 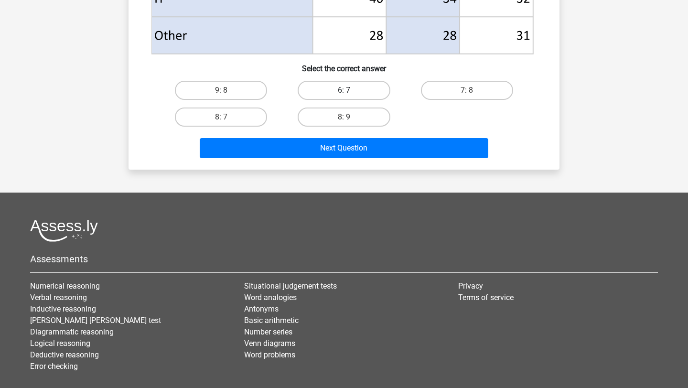 I want to click on a: Inductive reasoning, so click(x=63, y=309).